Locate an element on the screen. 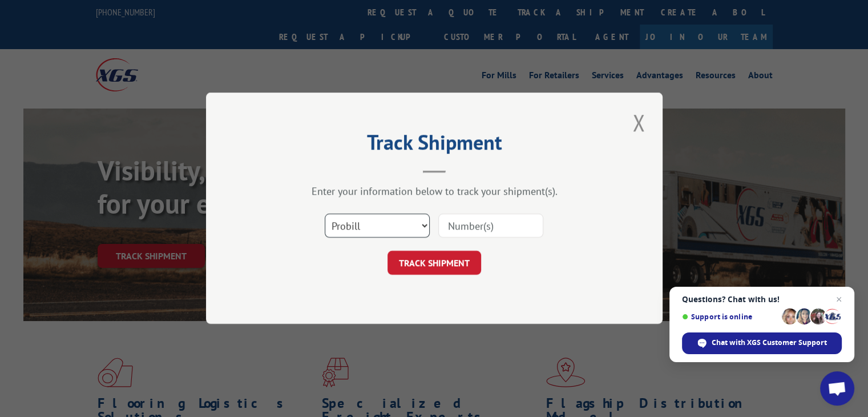 Image resolution: width=868 pixels, height=417 pixels. h2: Track Shipment is located at coordinates (434, 145).